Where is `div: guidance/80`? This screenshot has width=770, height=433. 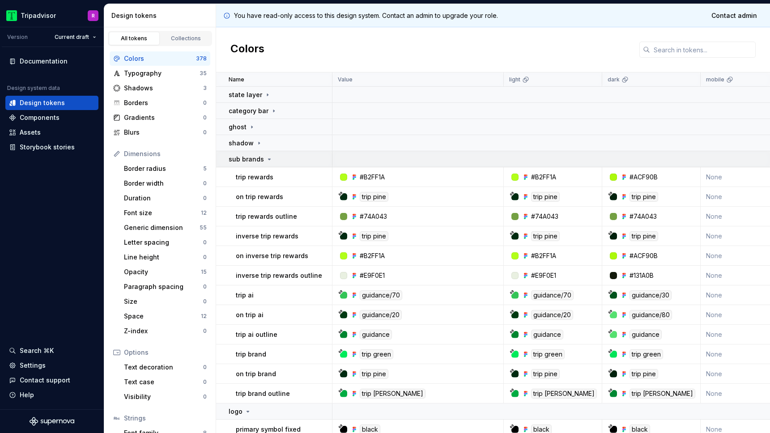
div: guidance/80 is located at coordinates (650, 315).